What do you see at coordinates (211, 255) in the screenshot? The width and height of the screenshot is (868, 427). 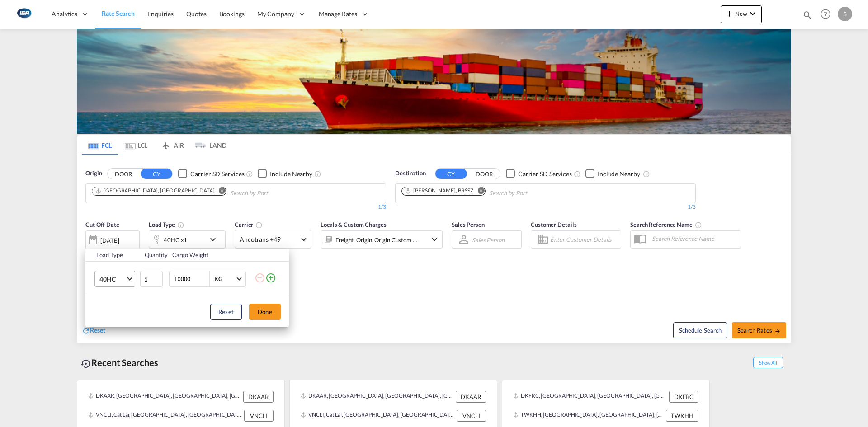 I see `div: Cargo Weight` at bounding box center [211, 255].